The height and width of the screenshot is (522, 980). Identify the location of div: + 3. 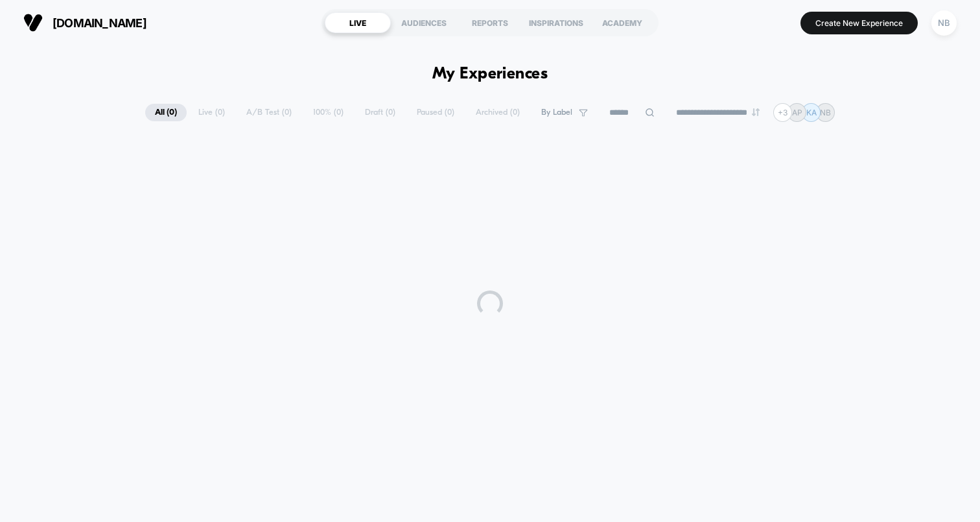
(782, 112).